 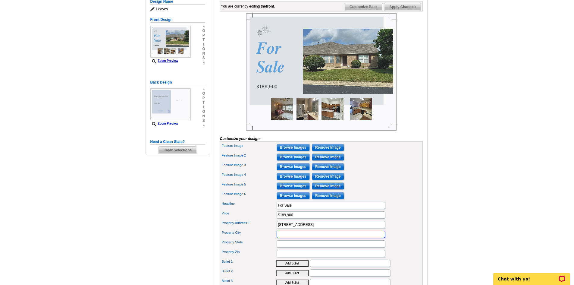 What do you see at coordinates (177, 150) in the screenshot?
I see `span: Clear Selections` at bounding box center [177, 150].